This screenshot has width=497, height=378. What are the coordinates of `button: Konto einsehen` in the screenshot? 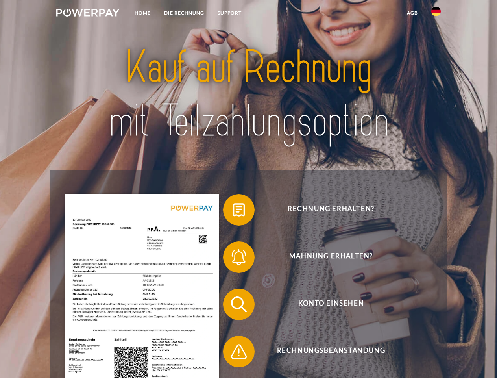 It's located at (325, 304).